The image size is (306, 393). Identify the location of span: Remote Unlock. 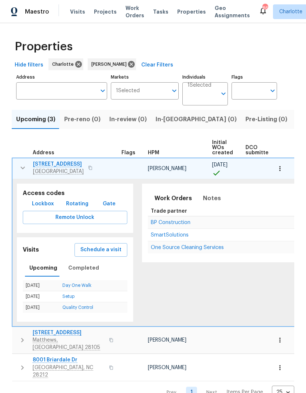
(75, 217).